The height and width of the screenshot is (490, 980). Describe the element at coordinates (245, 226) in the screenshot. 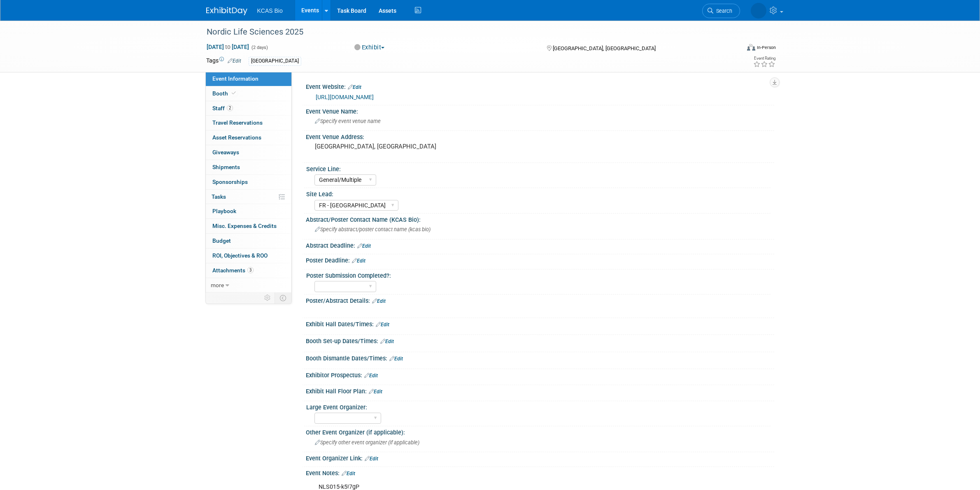

I see `span: Misc. Expenses & Credits` at that location.